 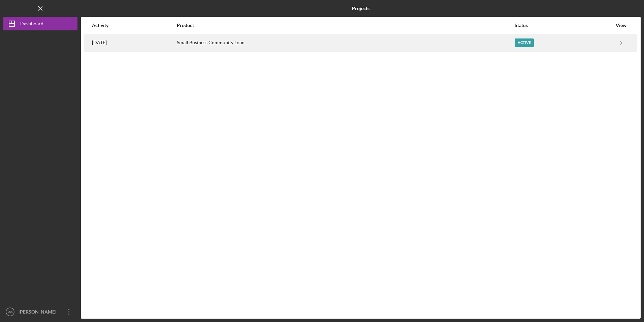 I want to click on time: 2025-09-19 02:19, so click(x=99, y=42).